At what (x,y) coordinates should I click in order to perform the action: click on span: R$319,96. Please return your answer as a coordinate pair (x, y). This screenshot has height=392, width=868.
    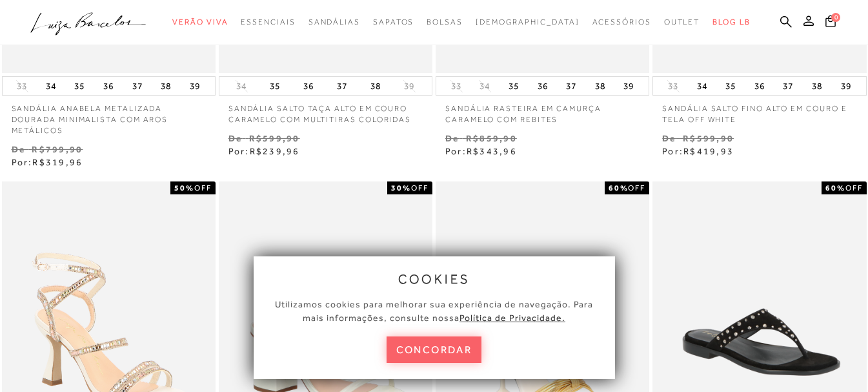
    Looking at the image, I should click on (57, 162).